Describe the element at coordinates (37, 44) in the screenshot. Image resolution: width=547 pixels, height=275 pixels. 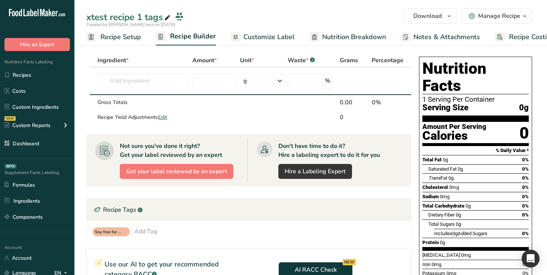
I see `button: Hire an Expert` at that location.